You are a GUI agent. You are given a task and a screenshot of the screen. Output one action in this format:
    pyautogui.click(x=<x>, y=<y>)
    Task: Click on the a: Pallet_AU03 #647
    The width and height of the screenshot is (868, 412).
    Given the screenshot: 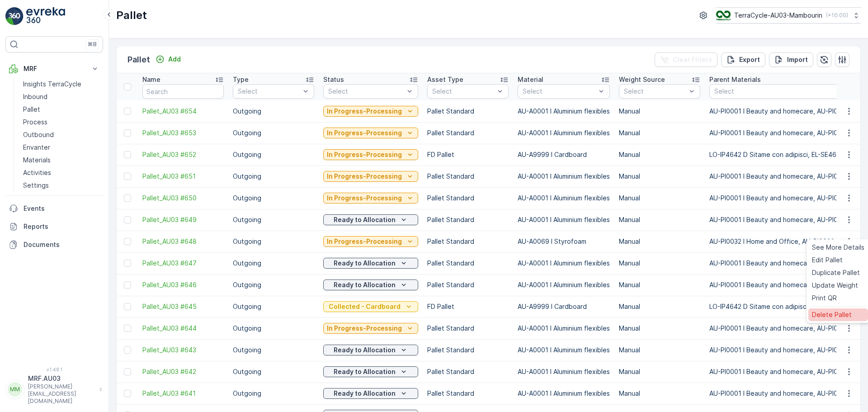 What is the action you would take?
    pyautogui.click(x=183, y=263)
    